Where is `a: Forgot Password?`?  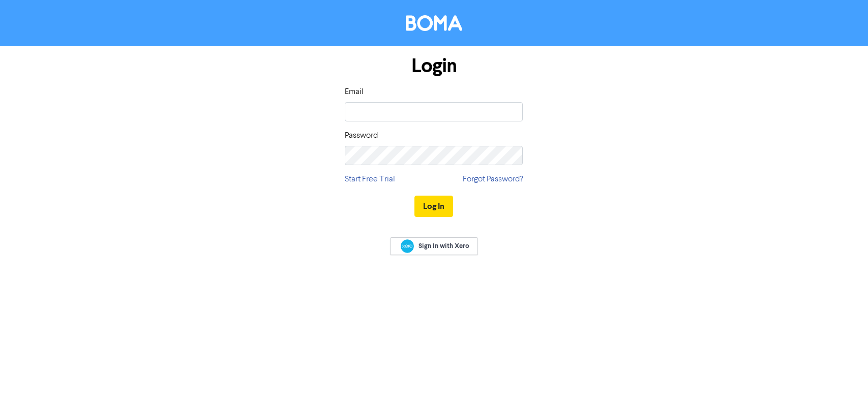 a: Forgot Password? is located at coordinates (492, 180).